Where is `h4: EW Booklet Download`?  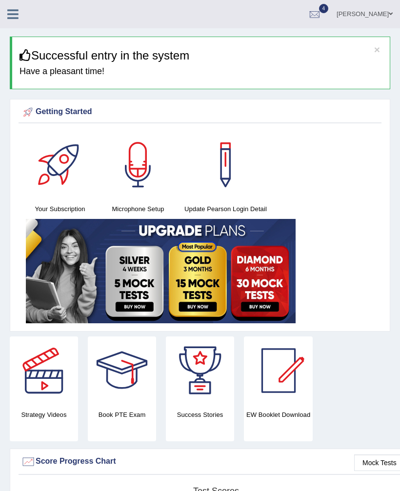 h4: EW Booklet Download is located at coordinates (278, 415).